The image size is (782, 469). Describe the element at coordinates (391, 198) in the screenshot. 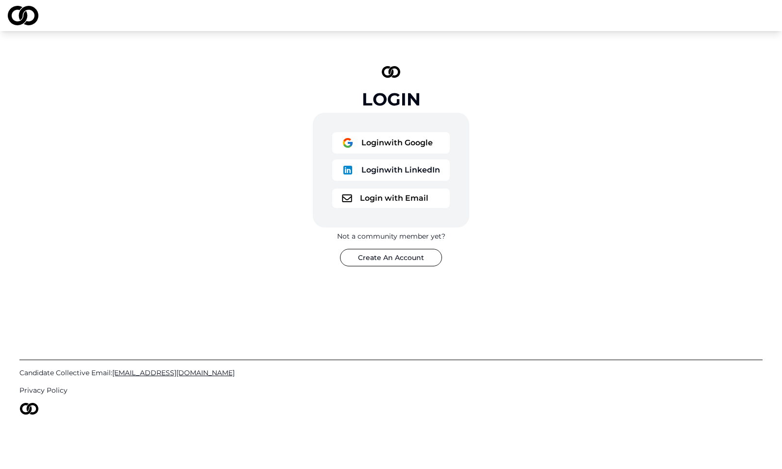

I see `button: logoLogin with Email` at that location.